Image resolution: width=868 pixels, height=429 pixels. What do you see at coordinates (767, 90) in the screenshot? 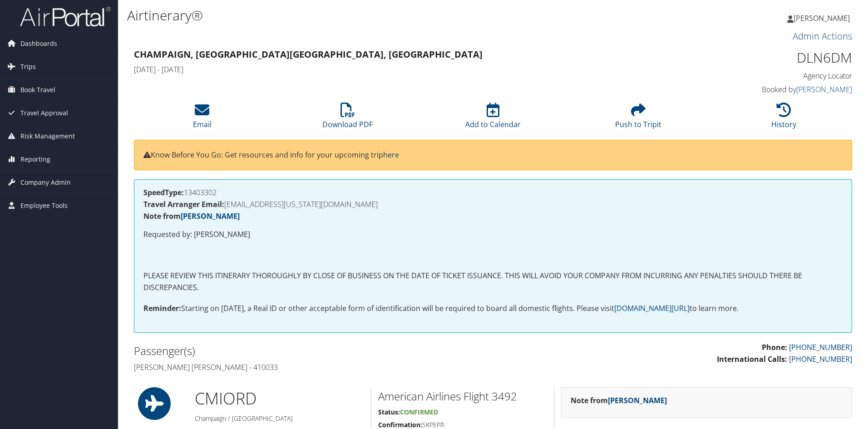
I see `h4: Booked by` at bounding box center [767, 90].